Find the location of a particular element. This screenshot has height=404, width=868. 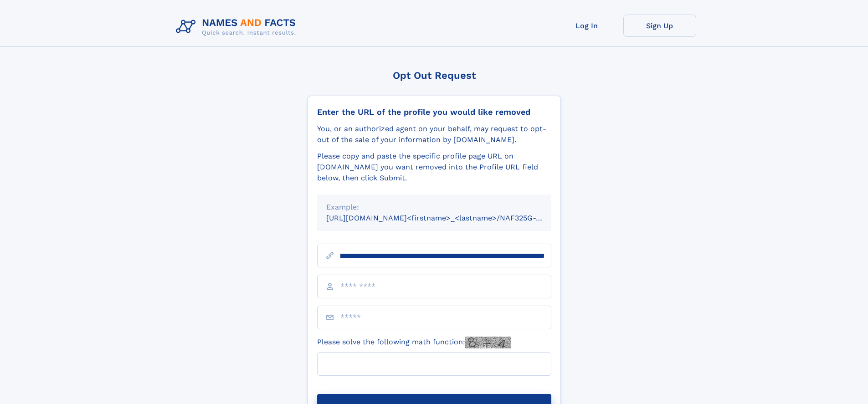

div: Example: is located at coordinates (434, 208).